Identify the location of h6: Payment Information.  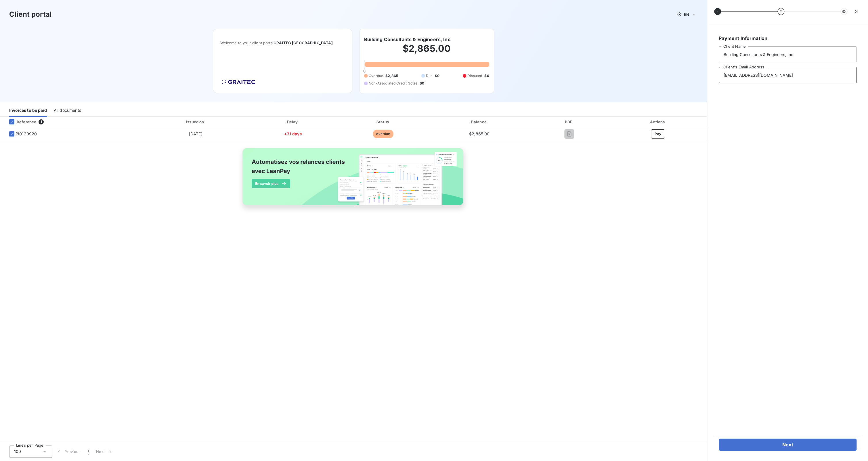
(787, 38).